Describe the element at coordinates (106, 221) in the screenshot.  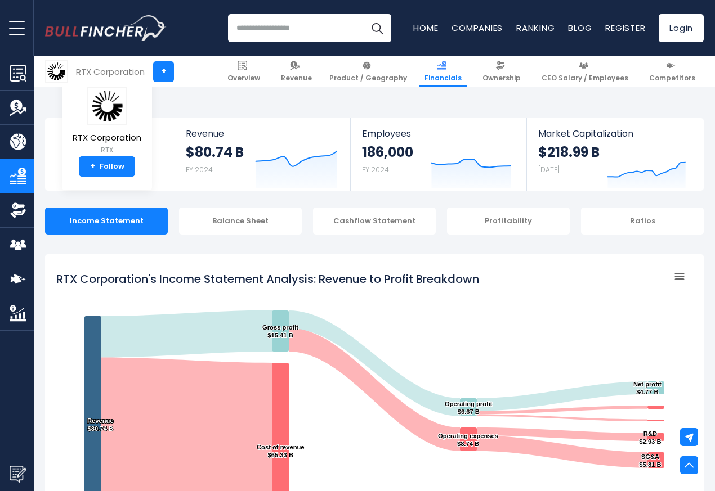
I see `div: Income Statement` at that location.